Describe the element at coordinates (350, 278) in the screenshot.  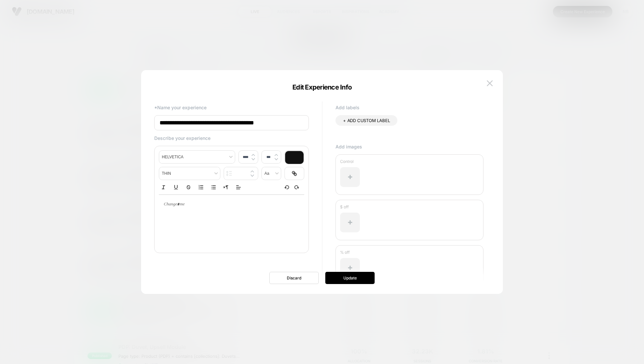
I see `button: Update` at that location.